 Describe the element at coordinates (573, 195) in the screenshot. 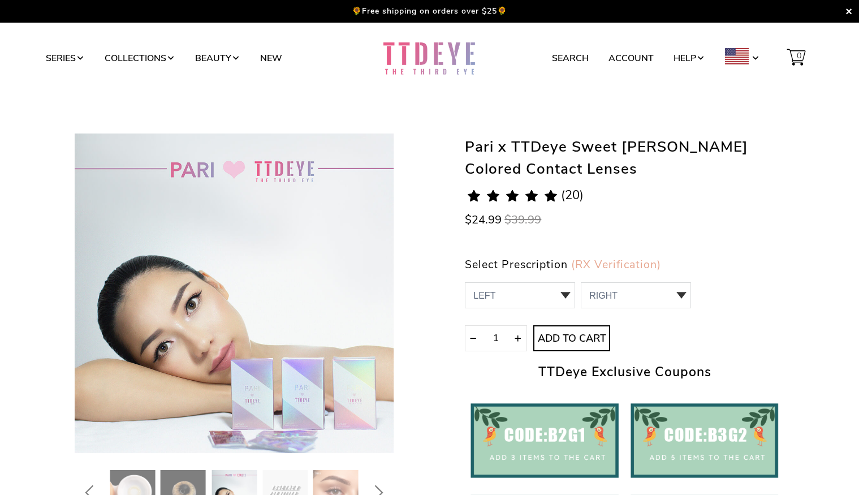

I see `span: (20)` at that location.